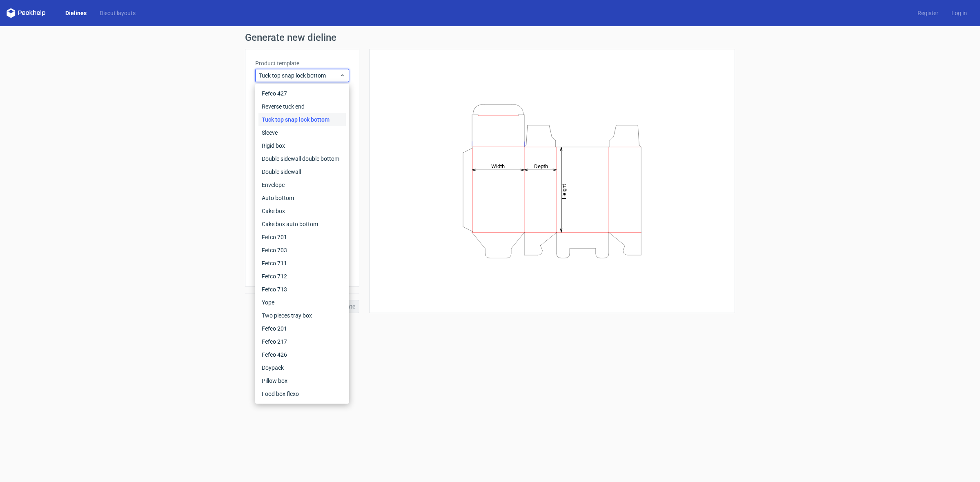 This screenshot has height=482, width=980. What do you see at coordinates (302, 93) in the screenshot?
I see `div: Fefco 427` at bounding box center [302, 93].